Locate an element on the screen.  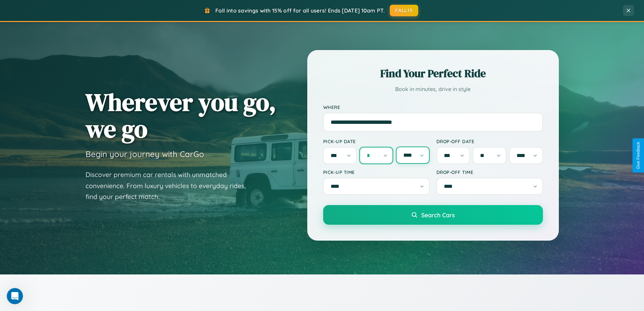
h1: Wherever you go, we go is located at coordinates (181, 116).